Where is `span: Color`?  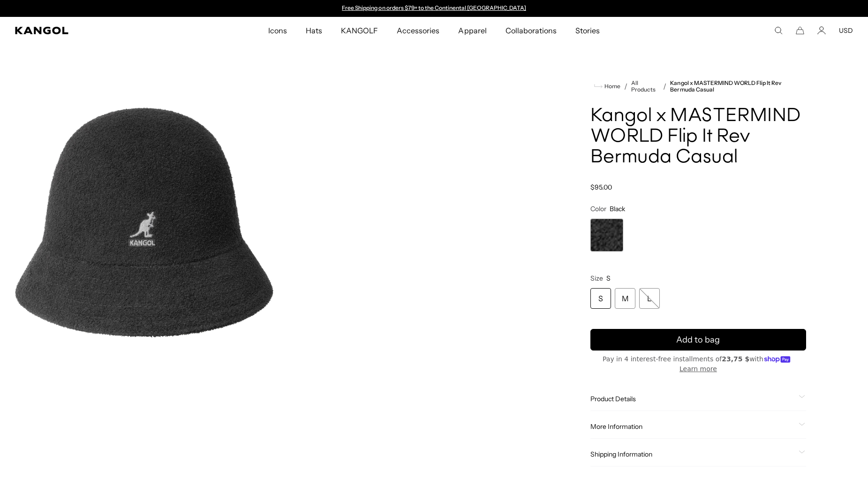
span: Color is located at coordinates (599, 209).